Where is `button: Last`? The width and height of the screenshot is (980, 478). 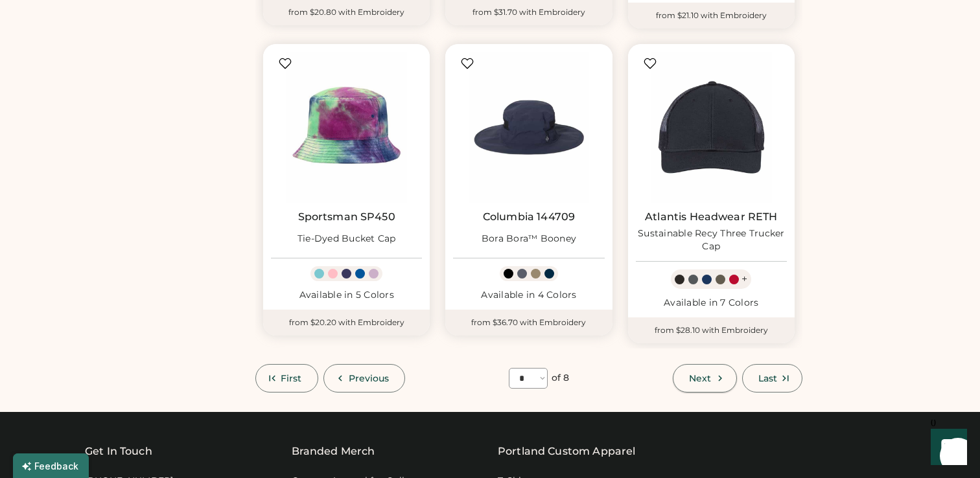
button: Last is located at coordinates (772, 379).